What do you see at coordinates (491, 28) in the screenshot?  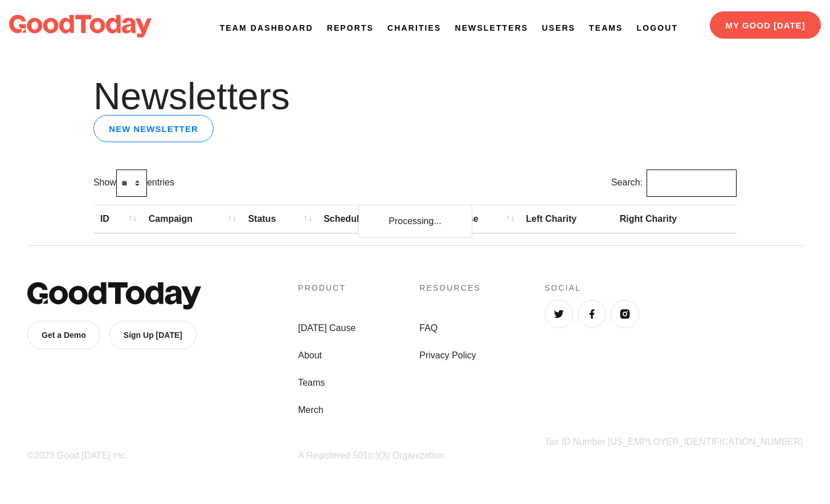 I see `a: Newsletters` at bounding box center [491, 28].